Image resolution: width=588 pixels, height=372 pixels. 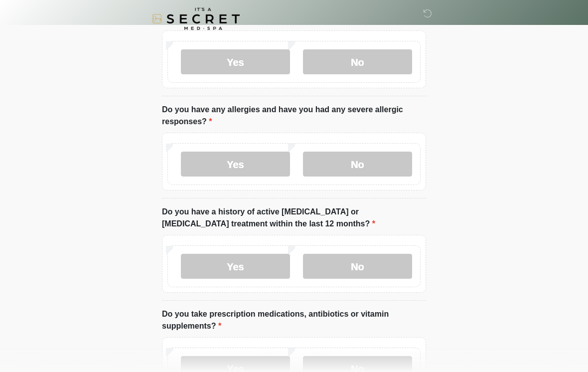 What do you see at coordinates (196, 18) in the screenshot?
I see `img: It's A Secret Med Spa Logo` at bounding box center [196, 18].